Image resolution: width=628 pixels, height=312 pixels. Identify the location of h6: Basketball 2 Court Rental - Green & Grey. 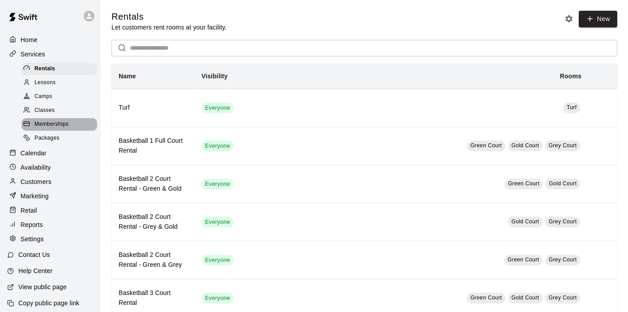
(153, 260).